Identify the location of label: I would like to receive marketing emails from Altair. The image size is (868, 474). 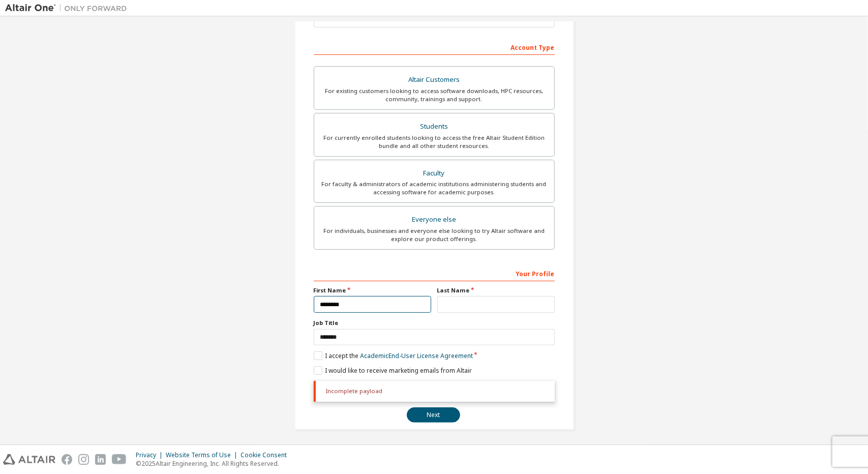
(393, 370).